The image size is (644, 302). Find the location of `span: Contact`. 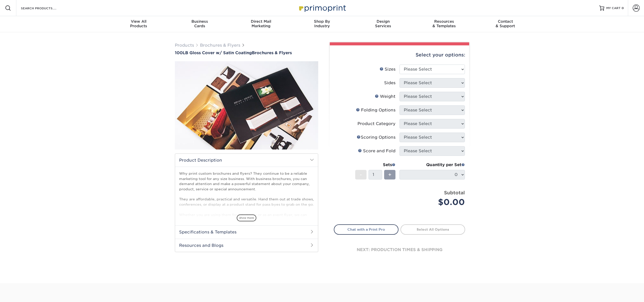

span: Contact is located at coordinates (505, 21).